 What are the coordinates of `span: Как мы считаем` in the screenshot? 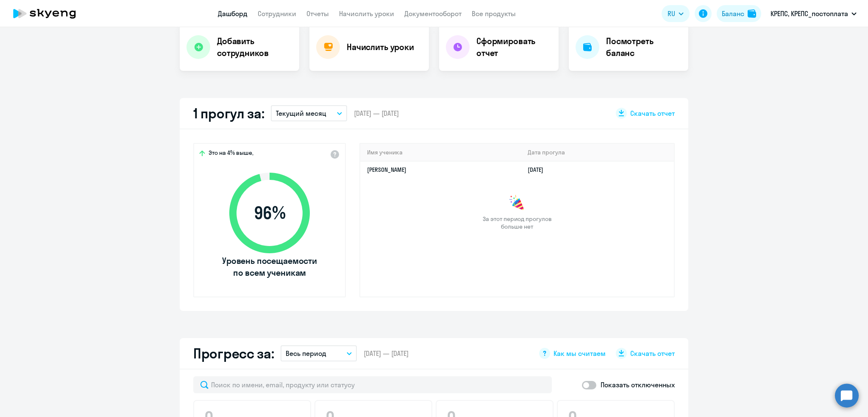 It's located at (579, 354).